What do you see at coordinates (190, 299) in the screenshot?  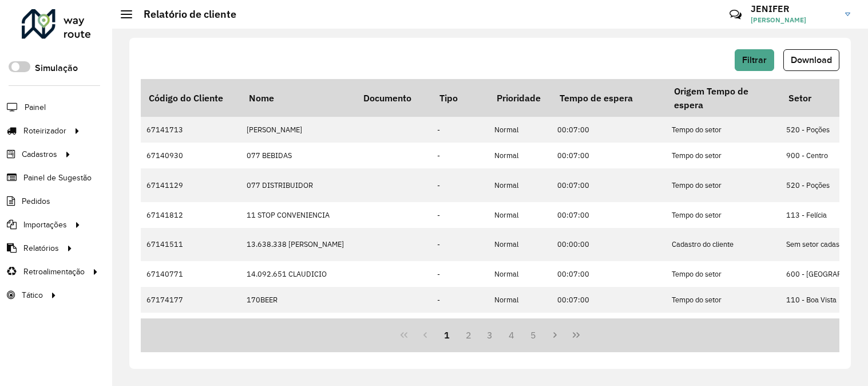 I see `td: 67174177` at bounding box center [190, 299].